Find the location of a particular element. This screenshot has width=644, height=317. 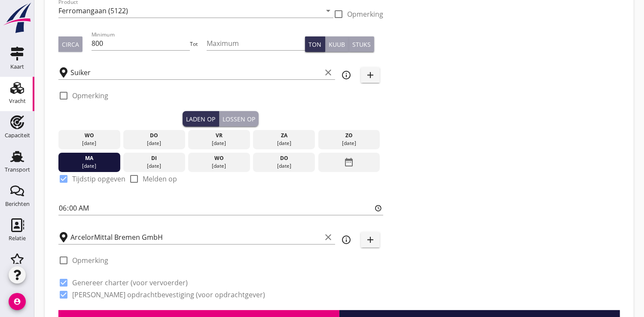

label: Melden op is located at coordinates (160, 179).